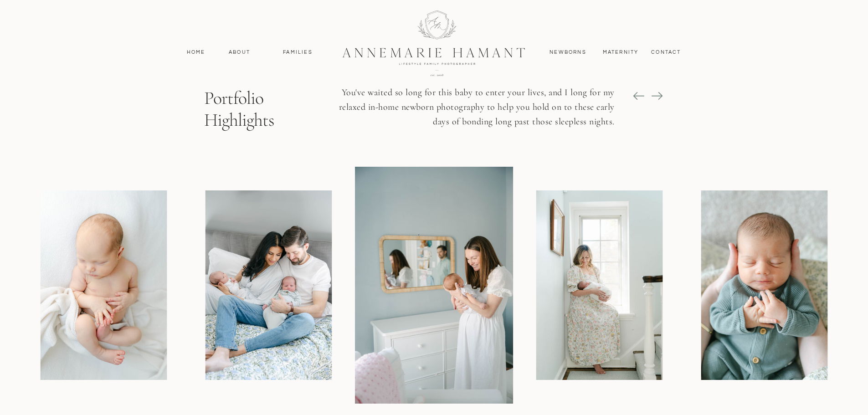  I want to click on a: Newborns, so click(568, 52).